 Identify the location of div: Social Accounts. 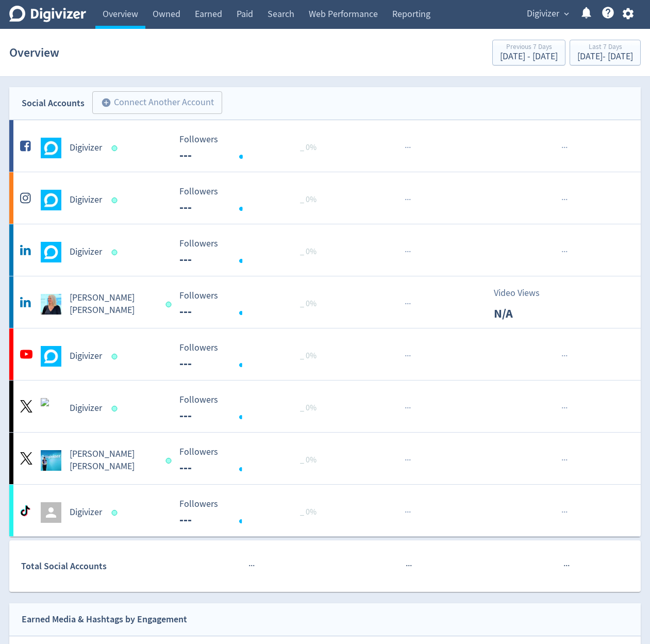
(53, 103).